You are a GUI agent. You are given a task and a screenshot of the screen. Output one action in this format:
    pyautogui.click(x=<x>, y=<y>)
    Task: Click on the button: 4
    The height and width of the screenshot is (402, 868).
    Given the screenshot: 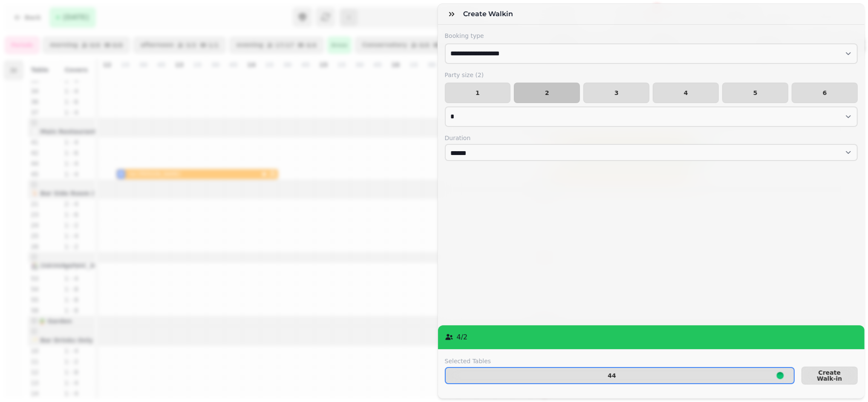 What is the action you would take?
    pyautogui.click(x=685, y=93)
    